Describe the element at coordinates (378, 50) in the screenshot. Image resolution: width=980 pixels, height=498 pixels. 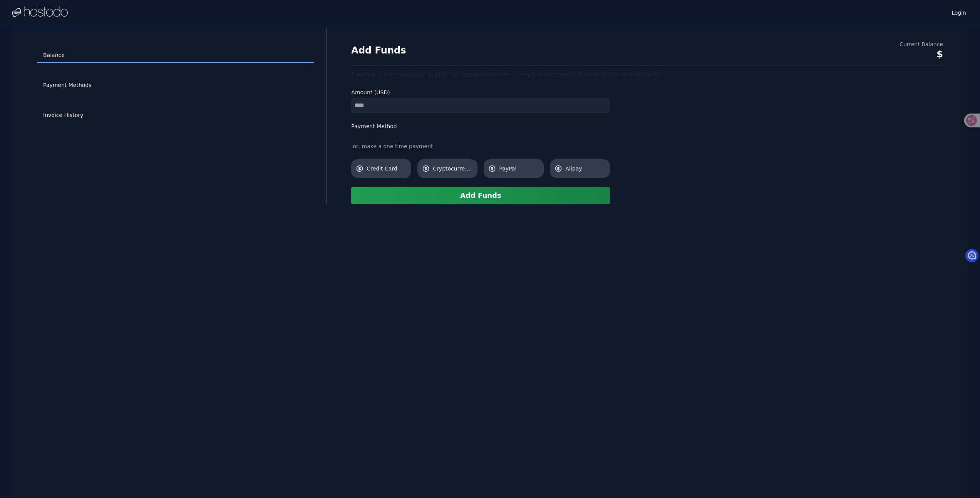
I see `h1: Add Funds` at that location.